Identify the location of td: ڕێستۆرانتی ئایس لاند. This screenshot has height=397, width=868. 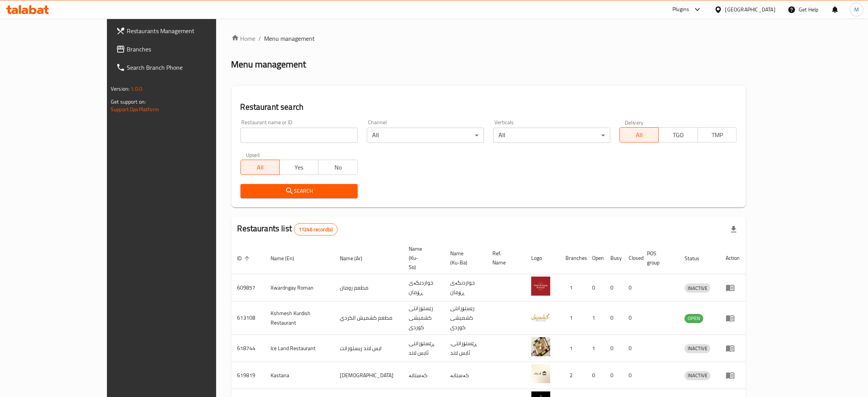
(423, 348).